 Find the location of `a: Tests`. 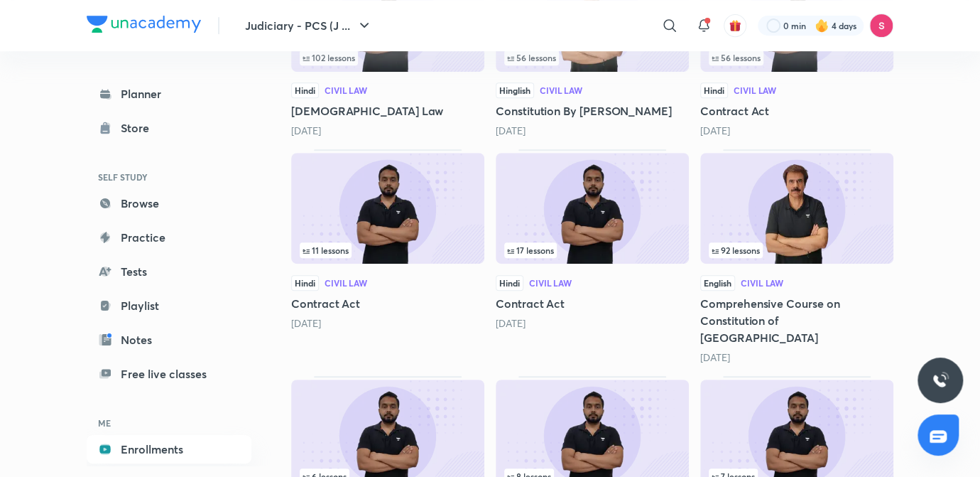

a: Tests is located at coordinates (169, 271).